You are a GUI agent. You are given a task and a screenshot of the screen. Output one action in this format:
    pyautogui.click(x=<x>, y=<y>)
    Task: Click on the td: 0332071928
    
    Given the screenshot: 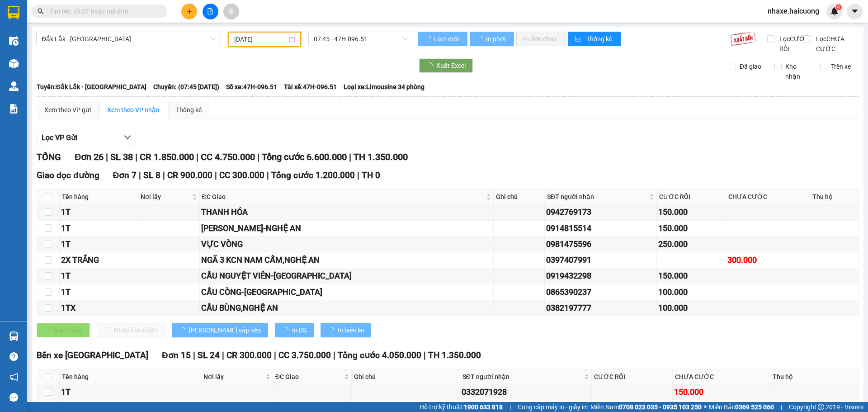 What is the action you would take?
    pyautogui.click(x=526, y=392)
    